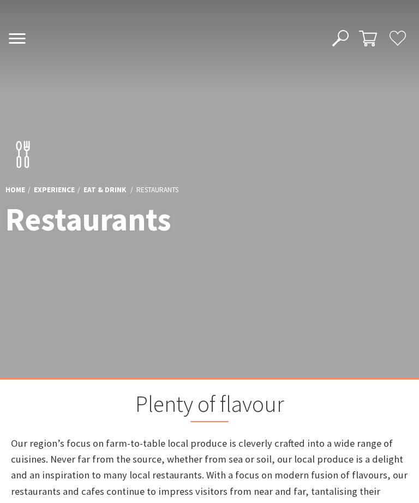 This screenshot has width=419, height=503. I want to click on h2: Plenty of flavour, so click(210, 406).